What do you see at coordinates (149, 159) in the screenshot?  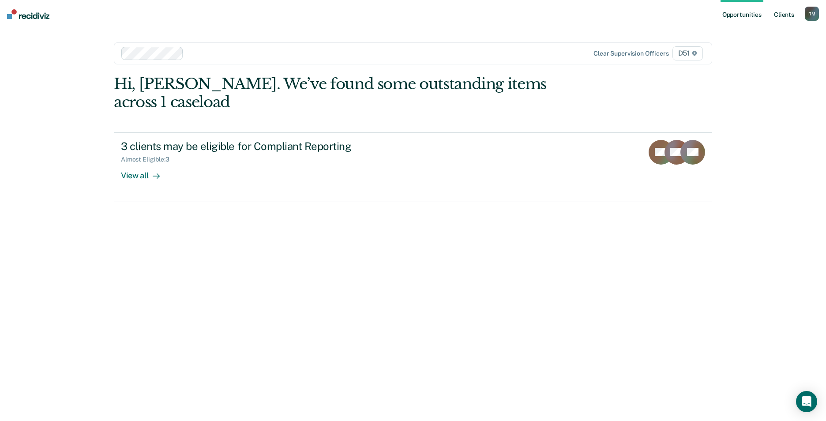 I see `div: Almost Eligible : 3` at bounding box center [149, 159].